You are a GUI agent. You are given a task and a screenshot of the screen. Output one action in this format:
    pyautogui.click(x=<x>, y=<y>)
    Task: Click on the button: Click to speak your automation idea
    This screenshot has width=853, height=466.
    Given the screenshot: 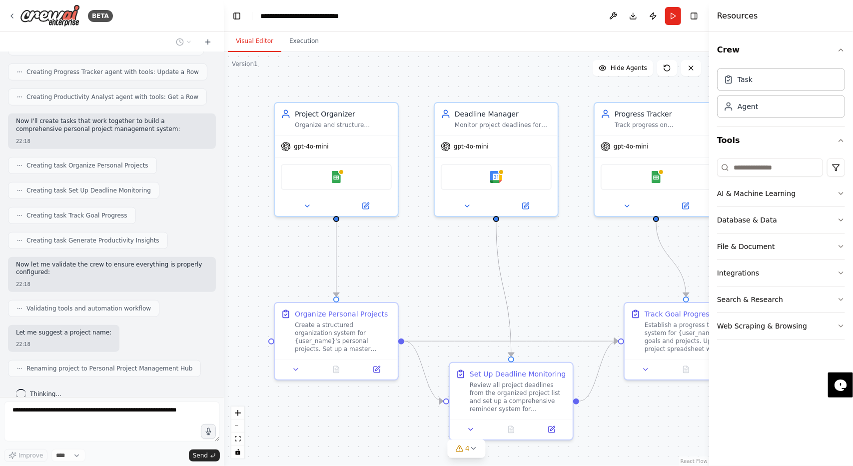 What is the action you would take?
    pyautogui.click(x=208, y=431)
    